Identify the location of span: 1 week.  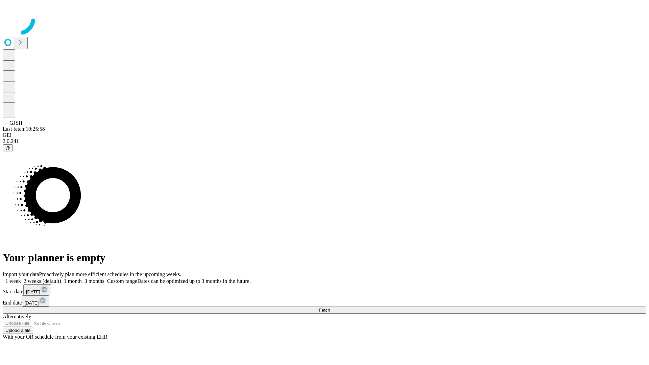
(13, 281).